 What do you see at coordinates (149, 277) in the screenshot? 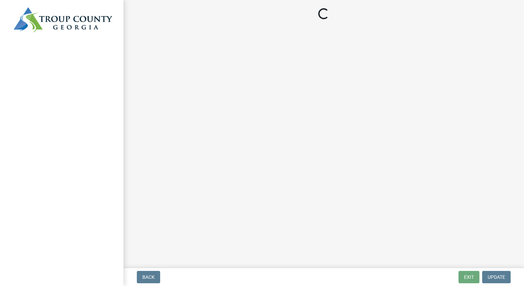
I see `button: Back` at bounding box center [149, 277].